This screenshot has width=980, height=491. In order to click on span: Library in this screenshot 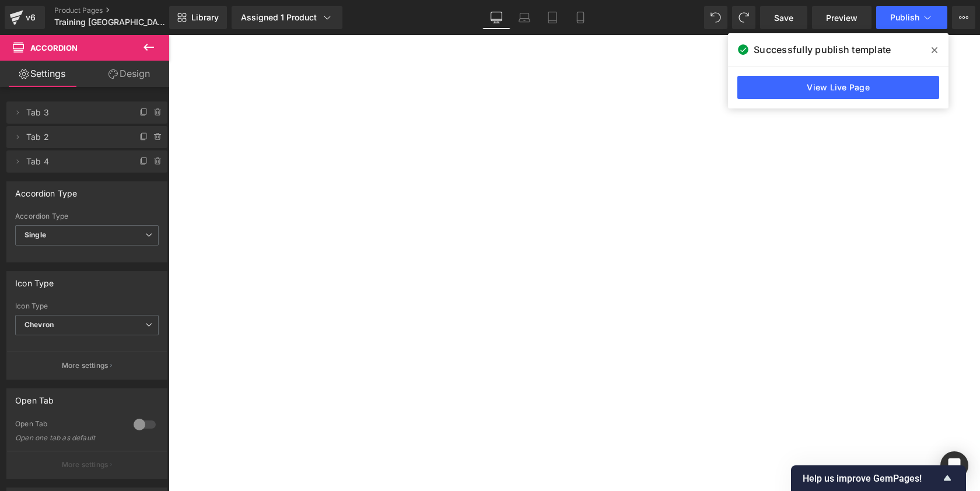, I will do `click(205, 18)`.